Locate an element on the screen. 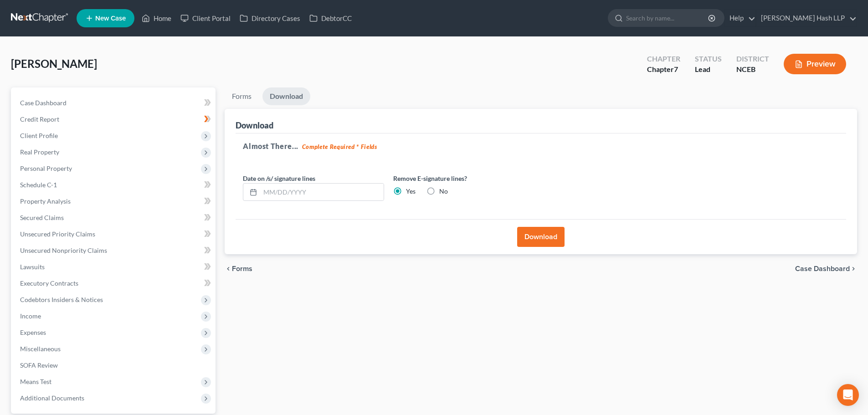 The height and width of the screenshot is (415, 868). a: Executory Contracts is located at coordinates (114, 283).